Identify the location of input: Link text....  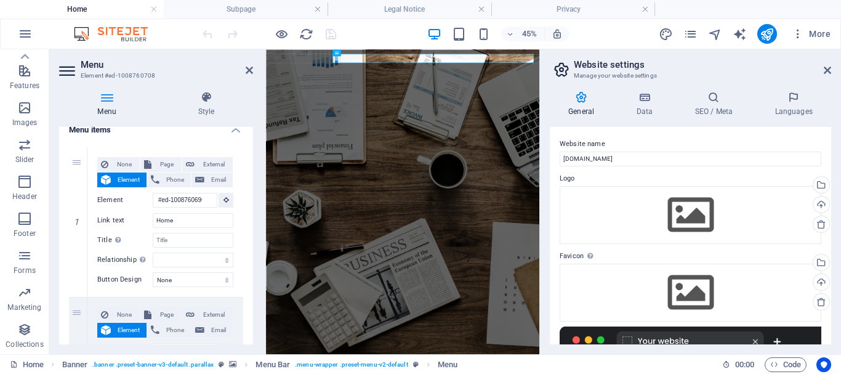
(193, 221).